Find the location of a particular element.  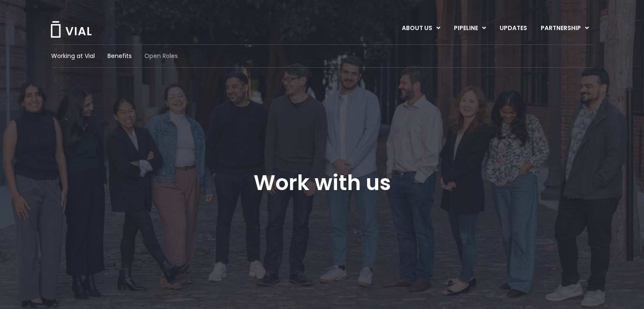

span: Benefits is located at coordinates (119, 56).